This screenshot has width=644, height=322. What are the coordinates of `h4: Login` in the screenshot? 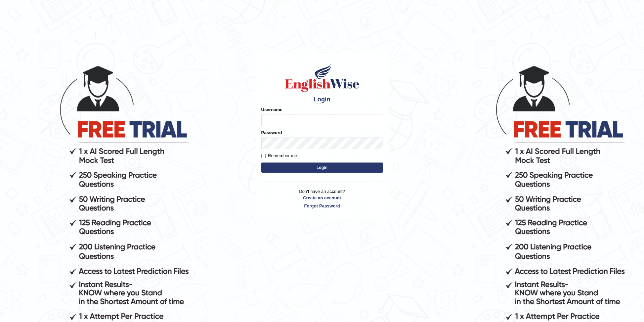 It's located at (322, 100).